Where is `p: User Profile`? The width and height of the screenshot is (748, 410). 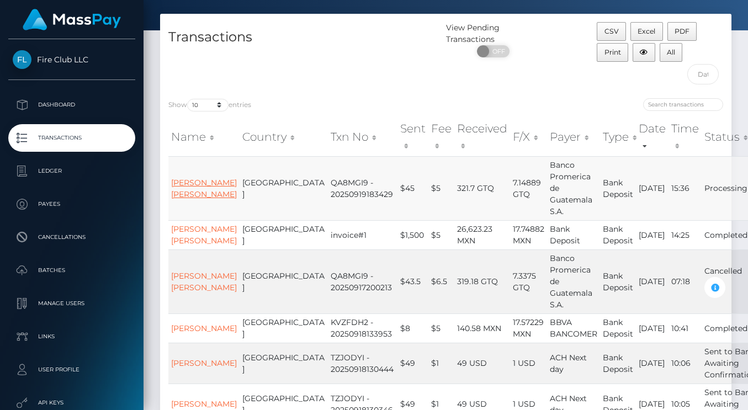 p: User Profile is located at coordinates (72, 370).